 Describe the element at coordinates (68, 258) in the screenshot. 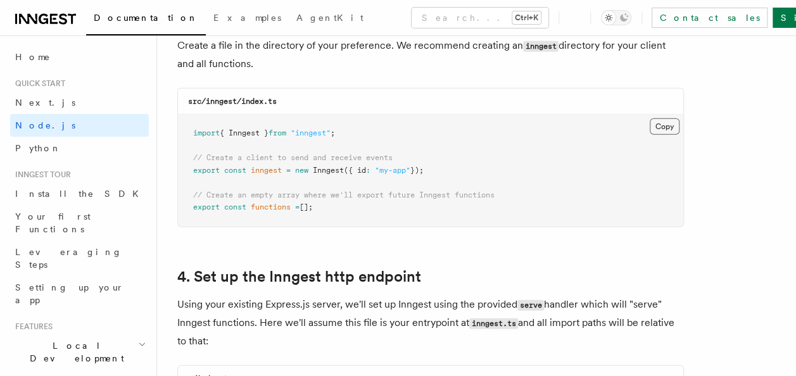

I see `span: Leveraging Steps` at that location.